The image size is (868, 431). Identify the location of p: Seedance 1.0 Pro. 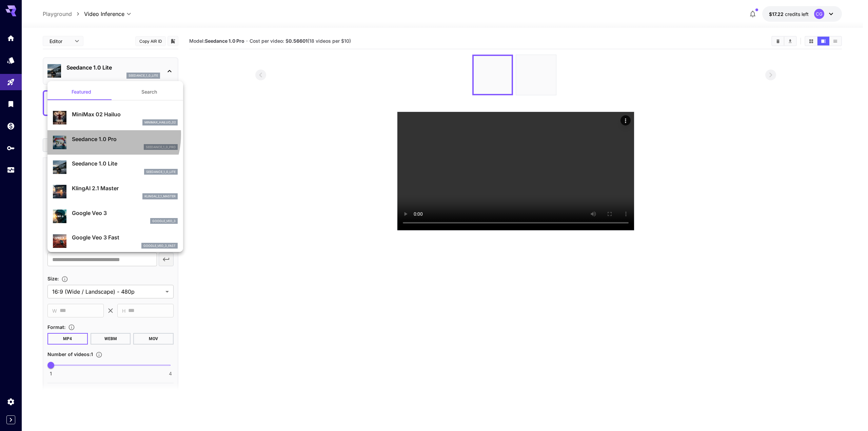
(125, 139).